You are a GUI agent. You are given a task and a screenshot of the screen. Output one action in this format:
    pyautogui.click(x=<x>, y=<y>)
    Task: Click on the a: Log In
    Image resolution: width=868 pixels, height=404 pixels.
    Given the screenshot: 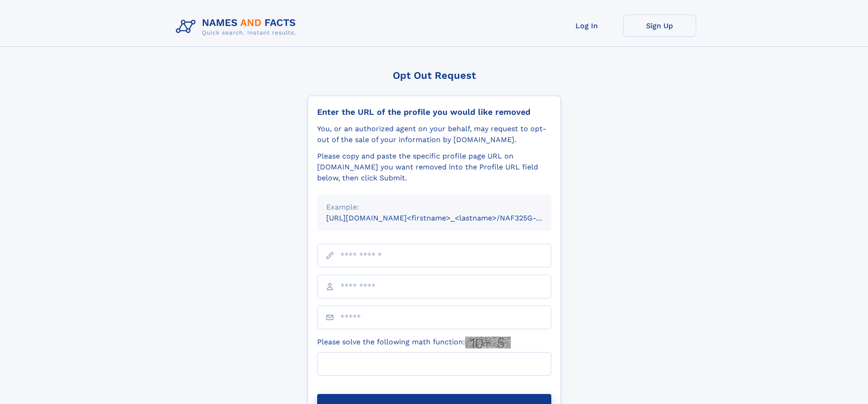 What is the action you would take?
    pyautogui.click(x=587, y=26)
    